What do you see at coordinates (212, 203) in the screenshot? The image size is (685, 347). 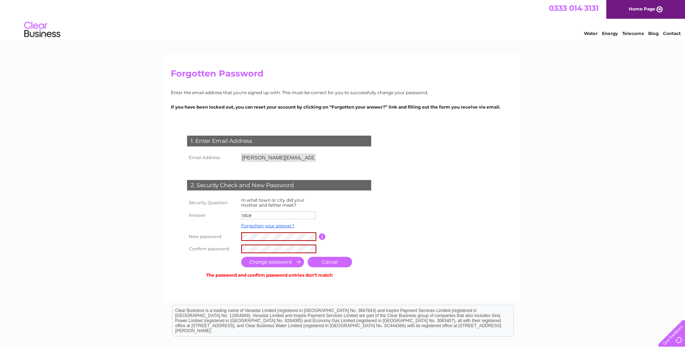 I see `th: Security Question` at bounding box center [212, 203].